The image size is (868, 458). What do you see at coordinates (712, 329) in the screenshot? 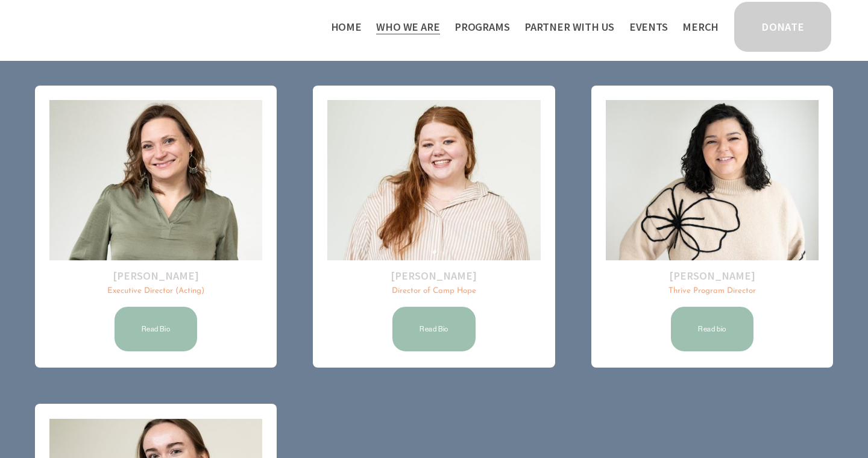
I see `a: Read bio` at bounding box center [712, 329].